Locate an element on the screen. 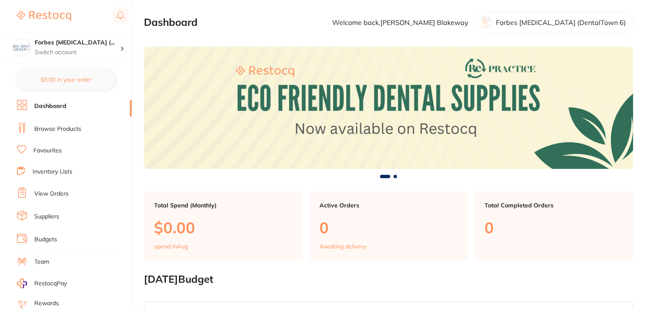 Image resolution: width=650 pixels, height=309 pixels. p: Total Spend (Monthly) is located at coordinates (223, 205).